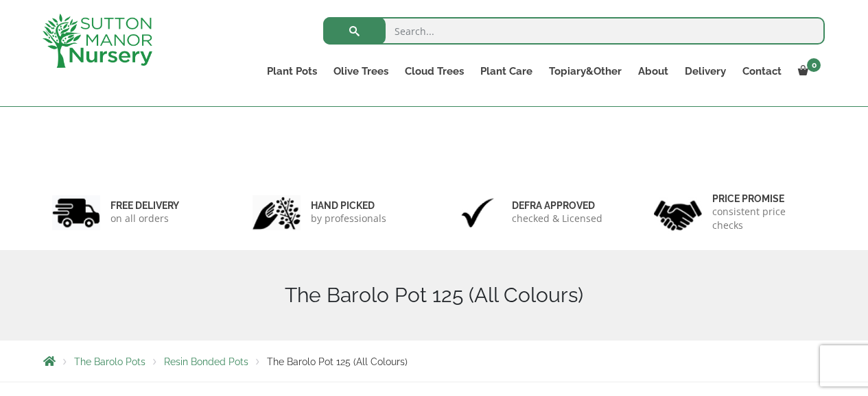 Image resolution: width=868 pixels, height=396 pixels. Describe the element at coordinates (292, 71) in the screenshot. I see `a: Plant Pots` at that location.